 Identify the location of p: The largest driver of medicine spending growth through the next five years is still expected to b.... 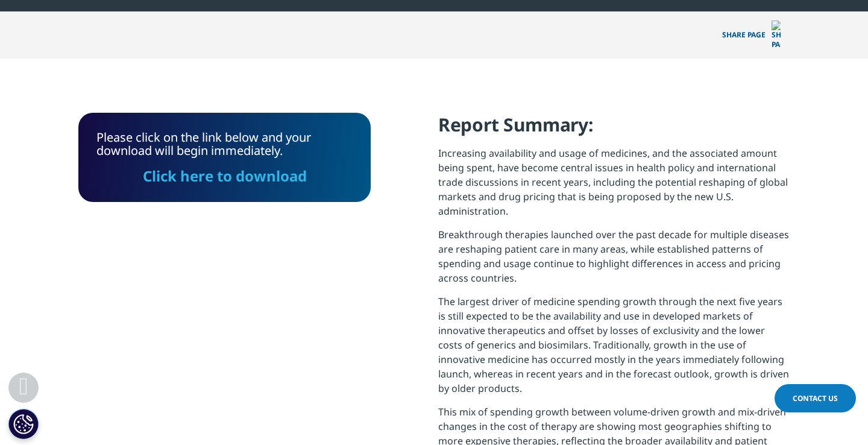
(614, 350).